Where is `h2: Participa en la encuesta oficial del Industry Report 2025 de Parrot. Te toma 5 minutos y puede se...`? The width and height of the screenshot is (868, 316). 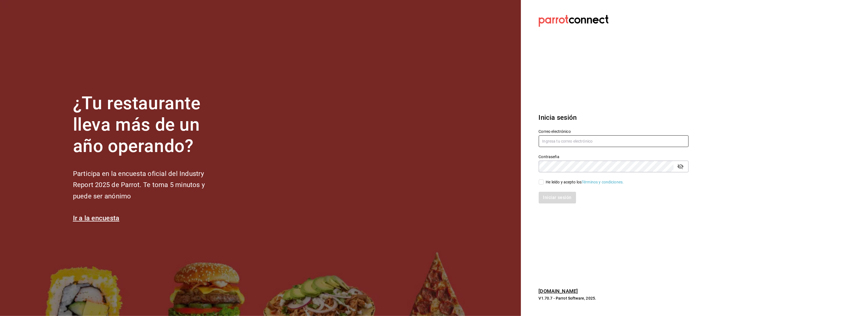 h2: Participa en la encuesta oficial del Industry Report 2025 de Parrot. Te toma 5 minutos y puede se... is located at coordinates (148, 186).